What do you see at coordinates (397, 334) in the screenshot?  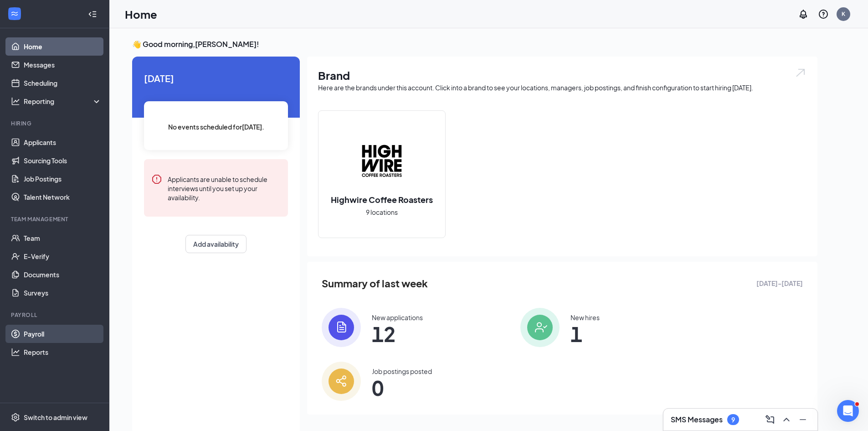 I see `span: 12` at bounding box center [397, 334].